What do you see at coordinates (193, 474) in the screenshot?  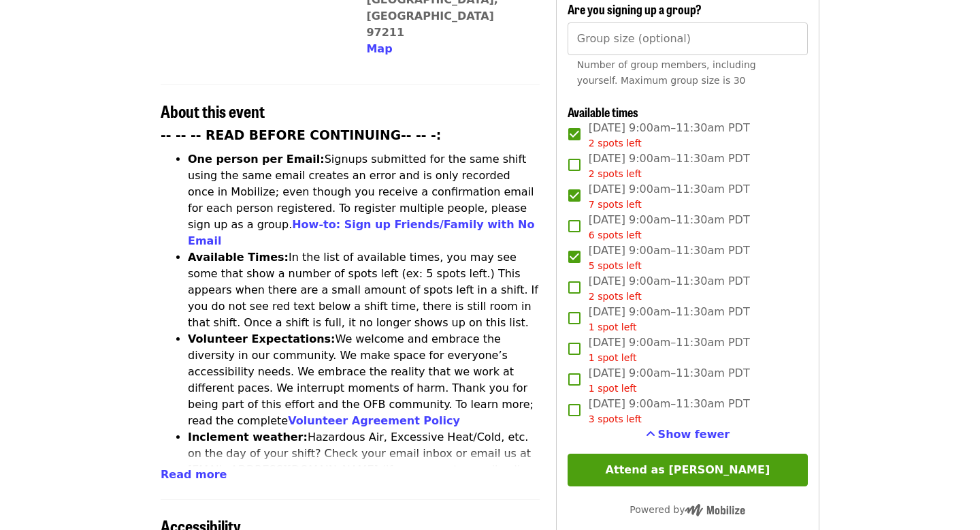 I see `span: Read more` at bounding box center [193, 474].